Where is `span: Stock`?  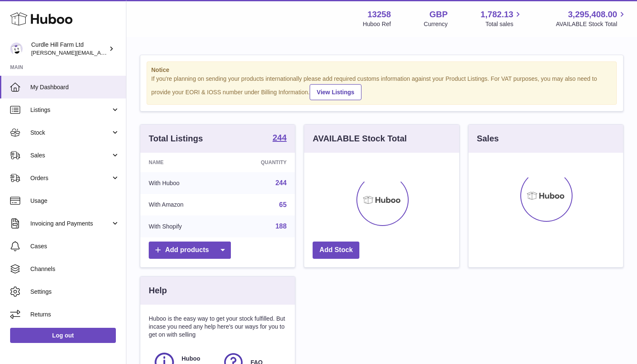
span: Stock is located at coordinates (70, 133).